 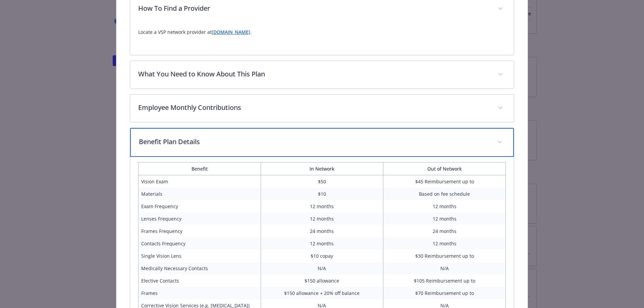 What do you see at coordinates (445, 293) in the screenshot?
I see `td: $70 Reimbursement up to` at bounding box center [445, 293].